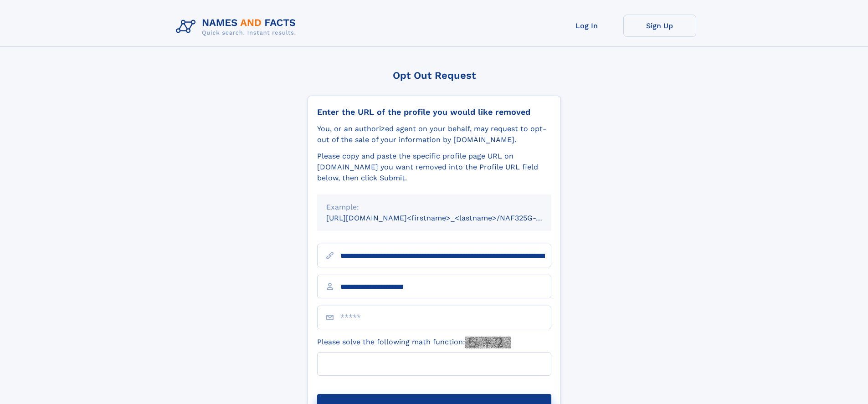 The height and width of the screenshot is (404, 868). What do you see at coordinates (660, 25) in the screenshot?
I see `a: Sign Up` at bounding box center [660, 25].